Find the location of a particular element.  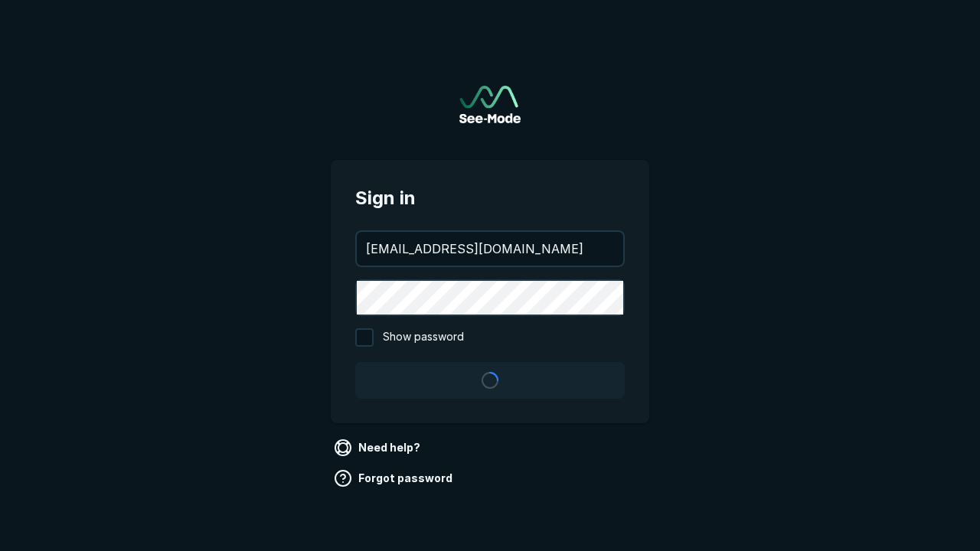

span: Show password is located at coordinates (423, 337).